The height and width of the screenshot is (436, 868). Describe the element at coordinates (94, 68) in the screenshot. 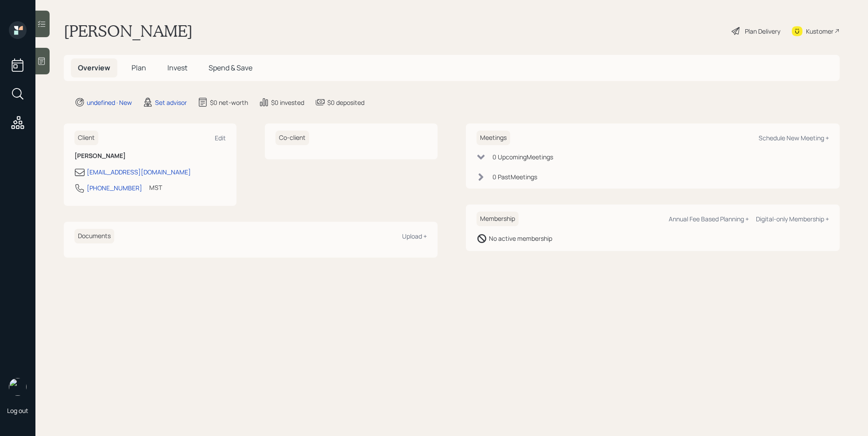

I see `span: Overview` at that location.